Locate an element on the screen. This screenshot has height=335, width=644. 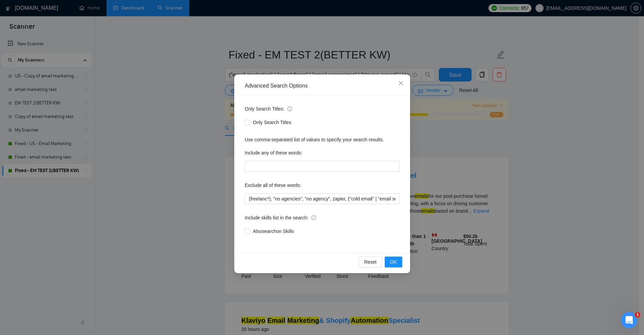
div: Use comma-separated list of values to specify your search results. is located at coordinates (322, 140).